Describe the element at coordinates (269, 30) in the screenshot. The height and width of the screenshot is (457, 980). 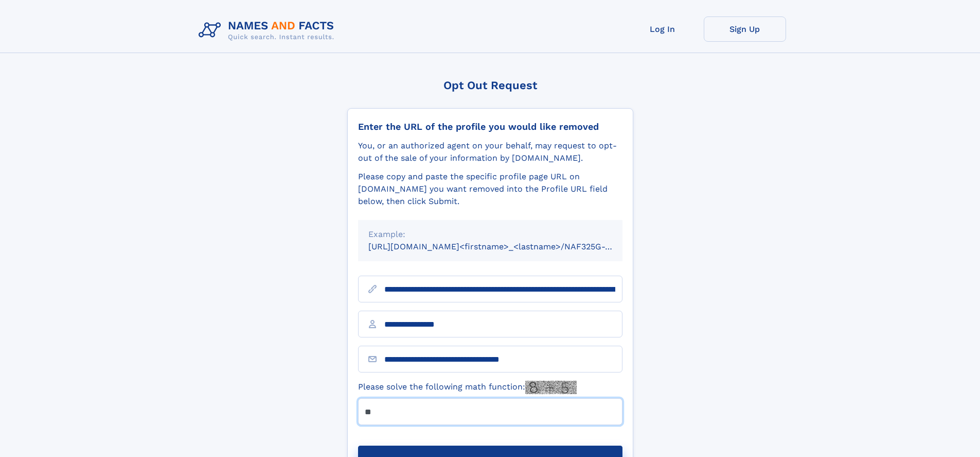
I see `img: Logo Names and Facts` at that location.